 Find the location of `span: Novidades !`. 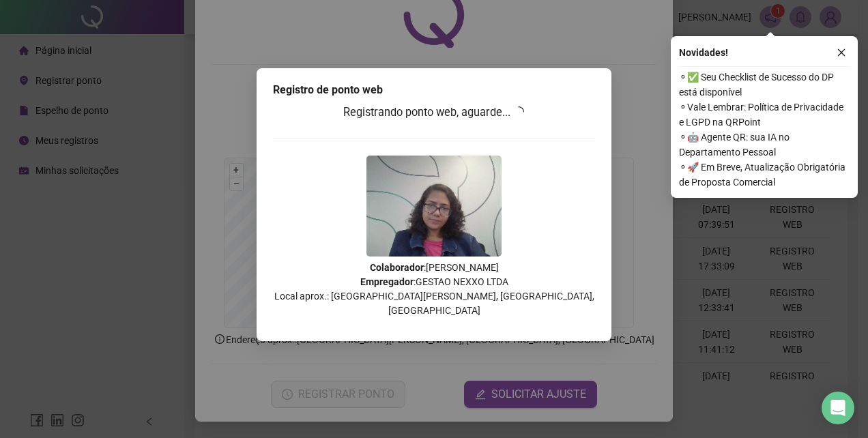

span: Novidades ! is located at coordinates (704, 52).